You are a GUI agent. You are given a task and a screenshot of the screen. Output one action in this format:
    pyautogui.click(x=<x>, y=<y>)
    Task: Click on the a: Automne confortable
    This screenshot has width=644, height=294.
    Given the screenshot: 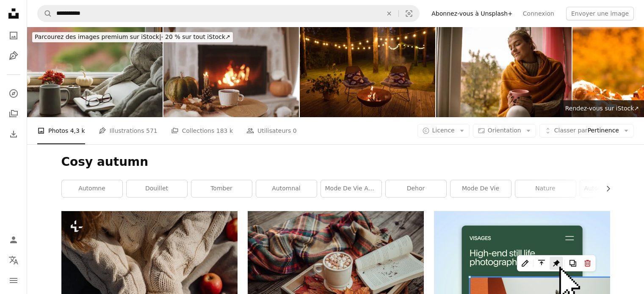 What is the action you would take?
    pyautogui.click(x=610, y=189)
    